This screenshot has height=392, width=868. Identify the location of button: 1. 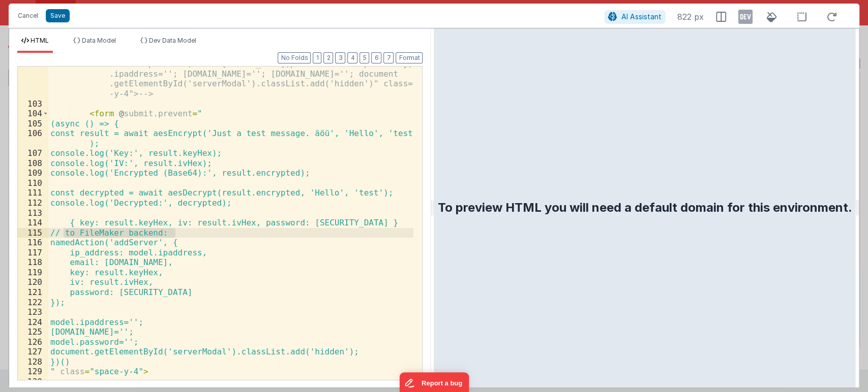
(316, 58).